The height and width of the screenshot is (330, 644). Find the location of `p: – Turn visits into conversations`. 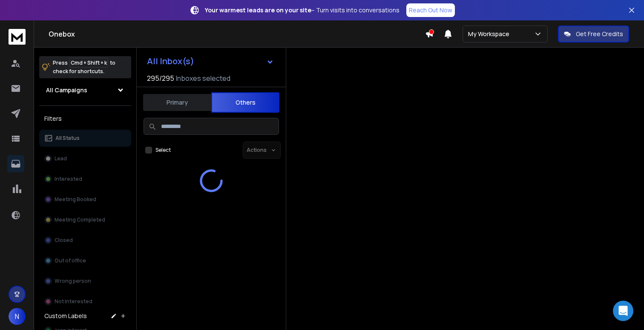

p: – Turn visits into conversations is located at coordinates (302, 10).